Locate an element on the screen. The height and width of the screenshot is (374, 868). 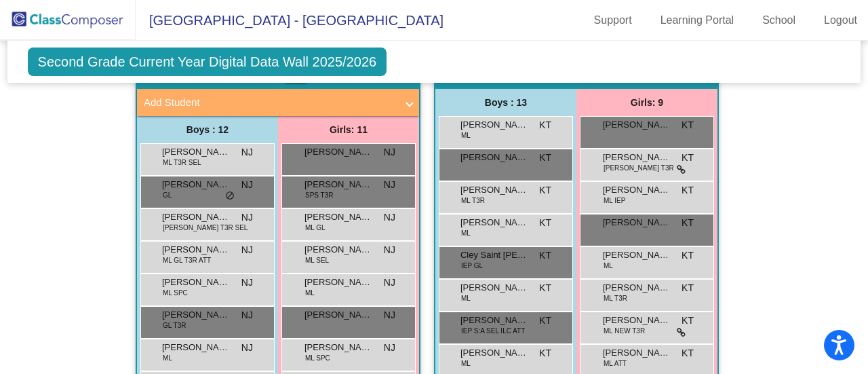
a: Learning Portal is located at coordinates (697, 20).